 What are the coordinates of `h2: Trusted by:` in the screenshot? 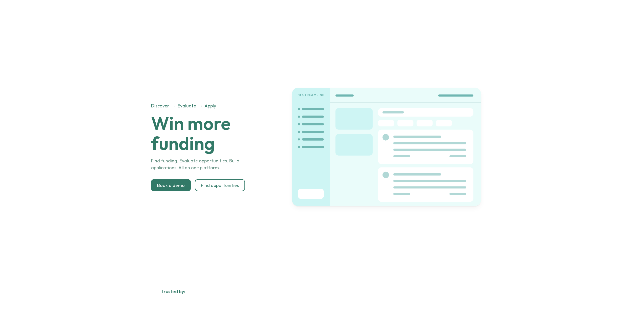 It's located at (173, 291).